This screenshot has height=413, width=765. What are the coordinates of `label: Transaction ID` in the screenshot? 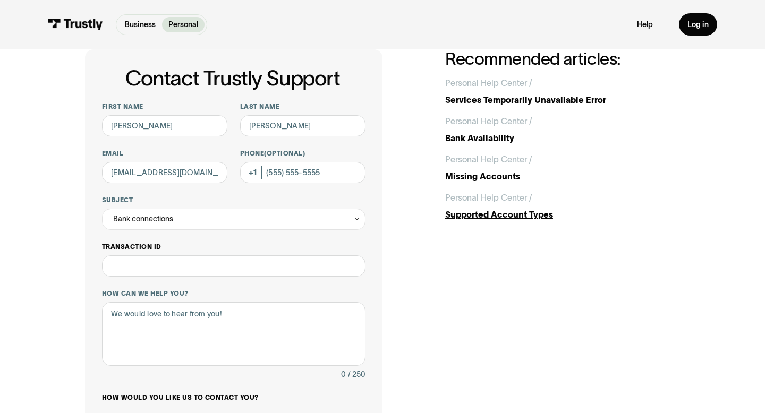 It's located at (234, 247).